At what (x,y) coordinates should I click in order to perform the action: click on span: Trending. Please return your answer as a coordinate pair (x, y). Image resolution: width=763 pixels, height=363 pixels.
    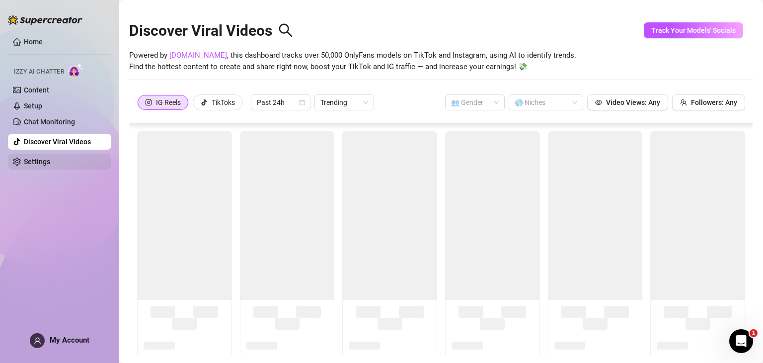
    Looking at the image, I should click on (344, 102).